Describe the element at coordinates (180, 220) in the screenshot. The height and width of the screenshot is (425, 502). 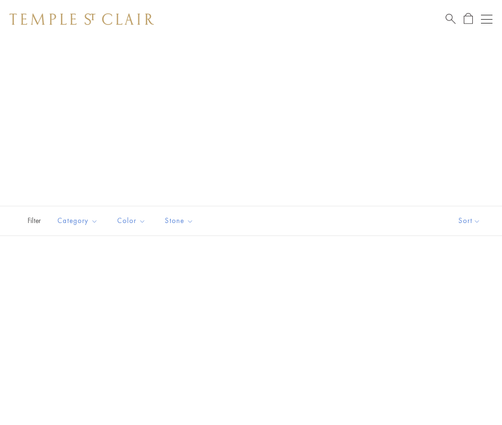
I see `span: Stone` at that location.